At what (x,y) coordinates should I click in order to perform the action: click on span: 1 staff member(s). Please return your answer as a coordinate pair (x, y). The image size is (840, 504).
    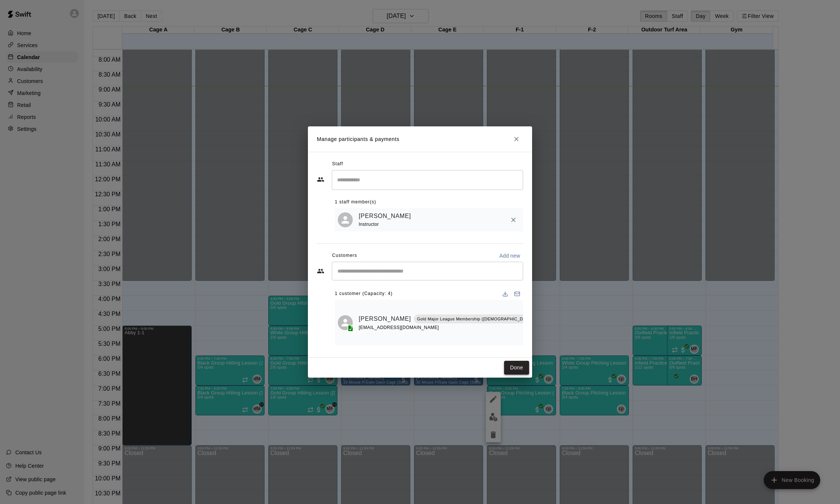
    Looking at the image, I should click on (355, 202).